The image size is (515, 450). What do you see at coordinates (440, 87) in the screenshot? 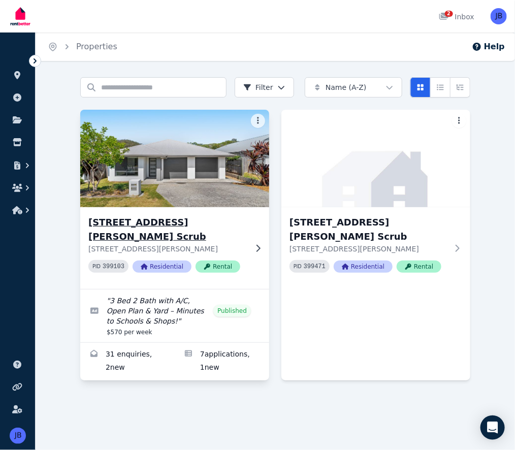
I see `div: View options` at bounding box center [440, 87].